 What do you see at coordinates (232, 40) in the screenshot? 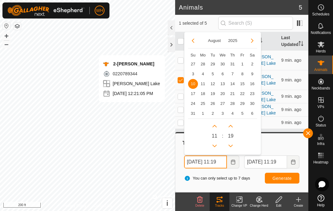
I see `button: Choose Year` at bounding box center [232, 40].